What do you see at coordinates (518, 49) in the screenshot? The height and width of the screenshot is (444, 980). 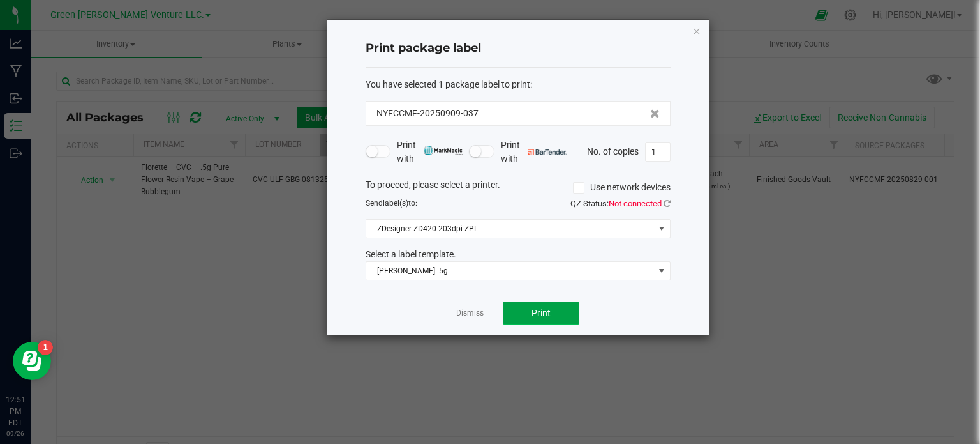 I see `h4: Print package label` at bounding box center [518, 49].